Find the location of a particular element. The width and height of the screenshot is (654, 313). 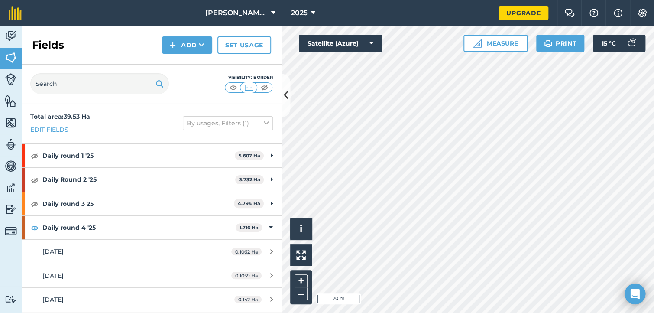

div: Open Intercom Messenger is located at coordinates (635, 293).